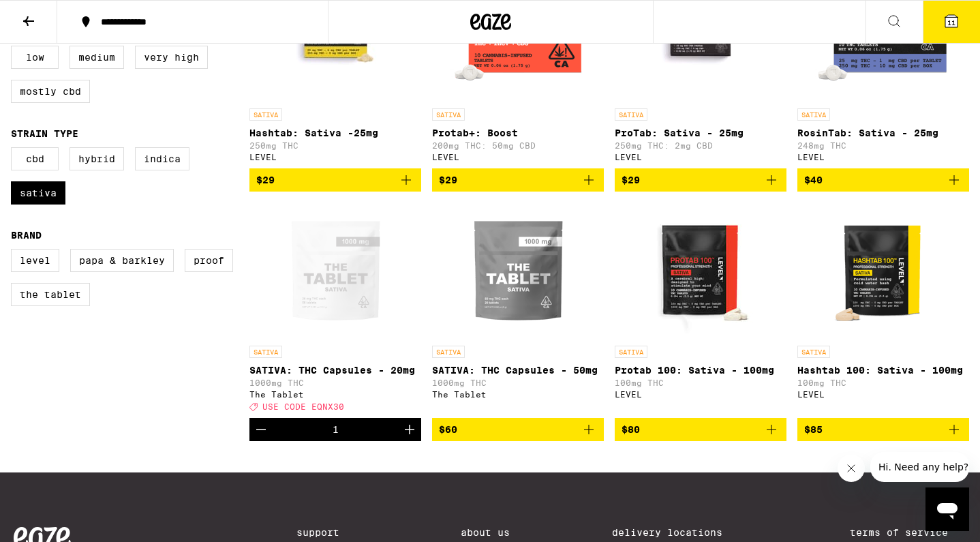 Image resolution: width=980 pixels, height=542 pixels. I want to click on img: The Tablet - SATIVA: THC Capsules - 50mg, so click(518, 271).